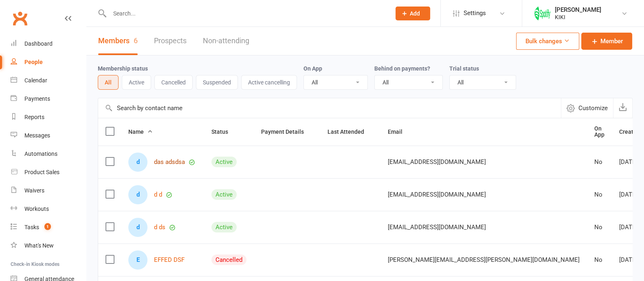 The image size is (644, 281). I want to click on button: Cancelled, so click(174, 83).